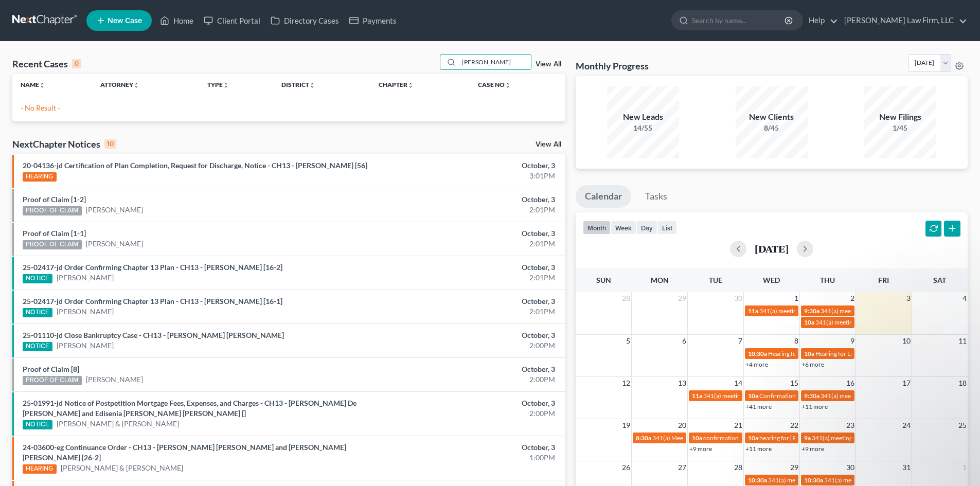 The height and width of the screenshot is (486, 980). What do you see at coordinates (900, 128) in the screenshot?
I see `div: 1/45` at bounding box center [900, 128].